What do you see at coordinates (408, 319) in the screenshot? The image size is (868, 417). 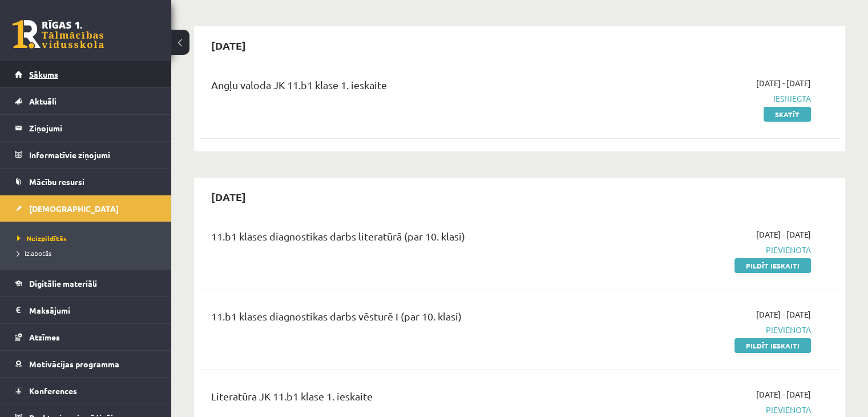 I see `div: 11.b1 klases diagnostikas darbs vēsturē I (par 10. klasi)` at bounding box center [408, 319].